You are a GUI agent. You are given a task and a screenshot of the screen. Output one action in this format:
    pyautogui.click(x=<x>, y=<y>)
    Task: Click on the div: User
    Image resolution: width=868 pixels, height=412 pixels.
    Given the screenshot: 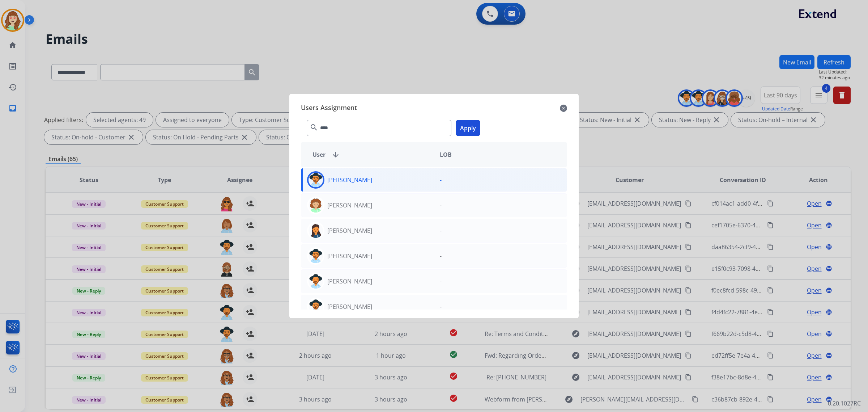 What is the action you would take?
    pyautogui.click(x=371, y=155)
    